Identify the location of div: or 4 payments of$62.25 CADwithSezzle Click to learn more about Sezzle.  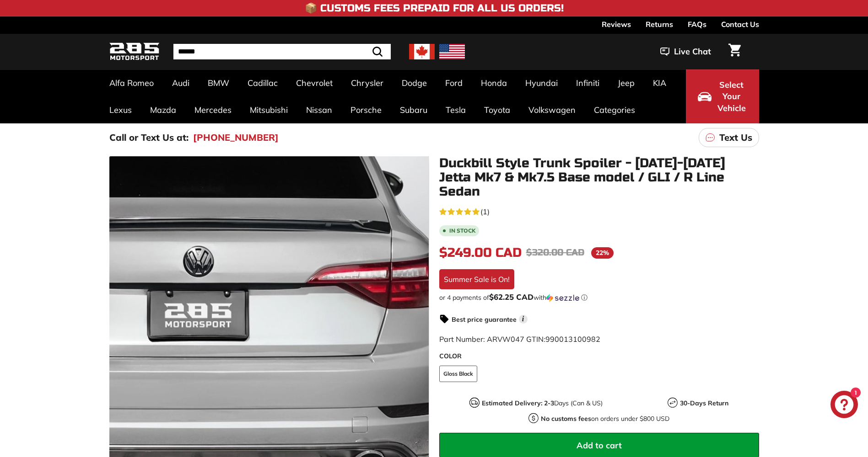
(599, 298).